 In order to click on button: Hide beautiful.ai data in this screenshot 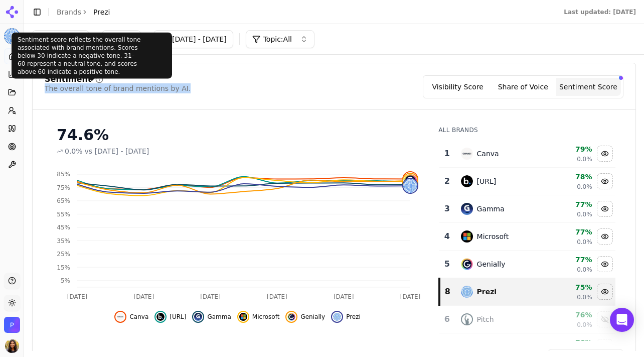, I will do `click(605, 181)`.